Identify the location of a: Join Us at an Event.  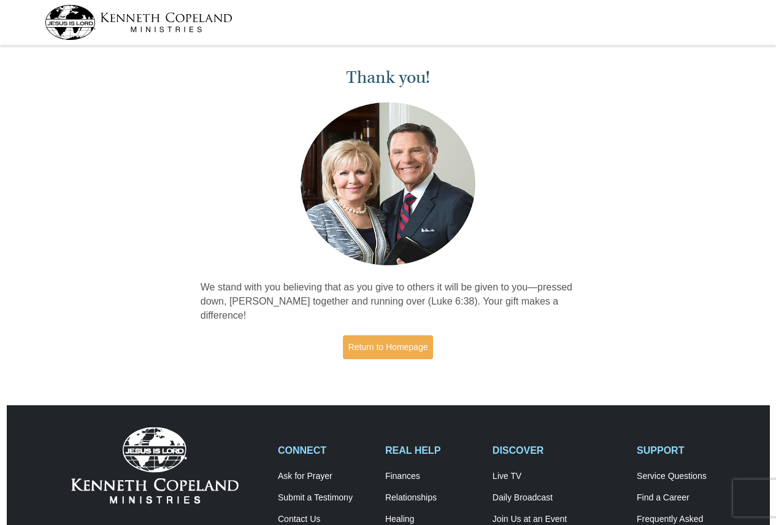
(559, 519).